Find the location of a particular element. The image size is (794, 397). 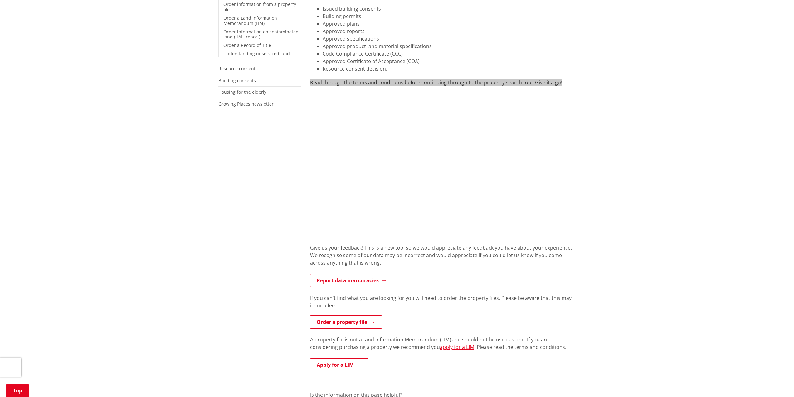

div: A property file is not a Land Information Memorandum (LIM) and should not be used as one. If you ... is located at coordinates (443, 347).